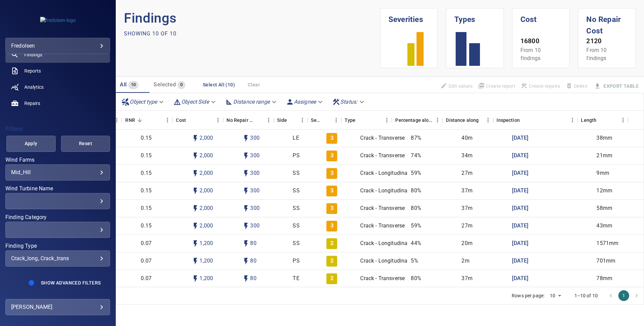 The width and height of the screenshot is (644, 326). I want to click on p: 80%, so click(416, 279).